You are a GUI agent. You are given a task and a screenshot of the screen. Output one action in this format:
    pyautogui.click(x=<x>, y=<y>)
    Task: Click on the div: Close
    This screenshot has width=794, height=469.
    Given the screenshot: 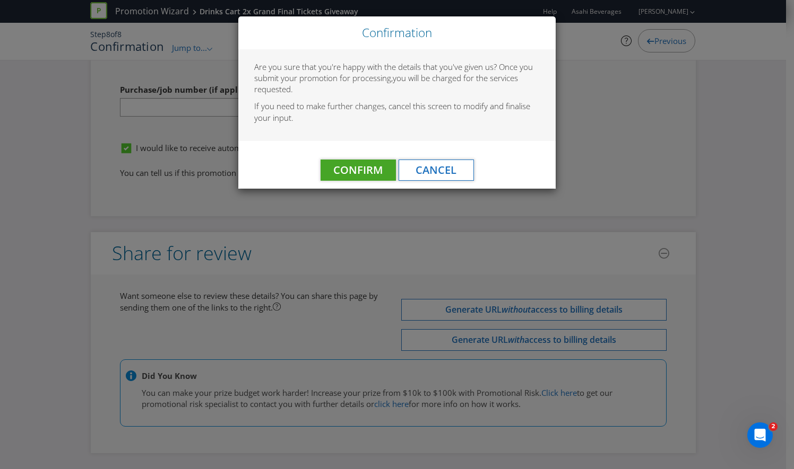 What is the action you would take?
    pyautogui.click(x=397, y=33)
    